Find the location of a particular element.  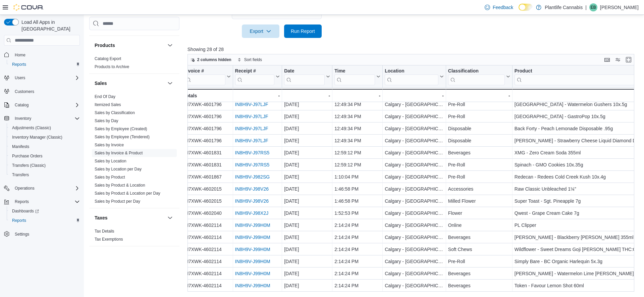

a: Sales by Location is located at coordinates (110, 161).